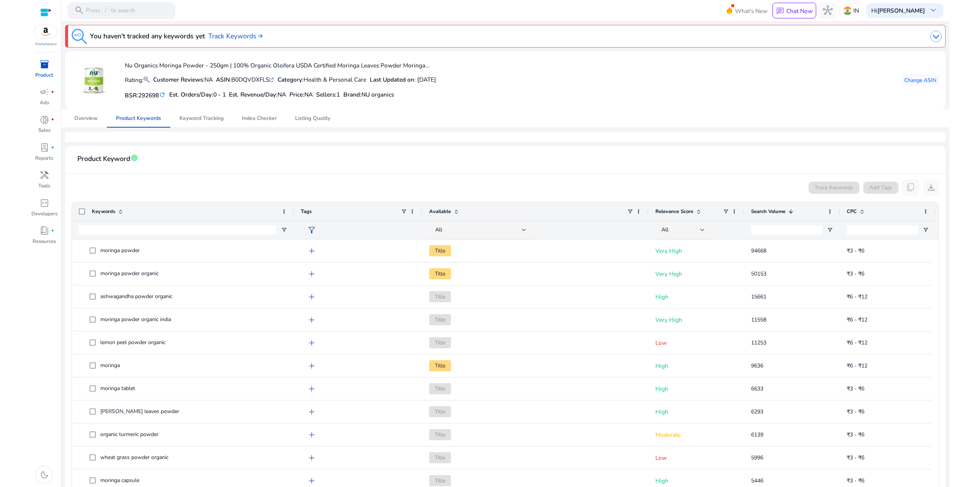 This screenshot has width=980, height=487. Describe the element at coordinates (313, 118) in the screenshot. I see `span: Listing Quality` at that location.